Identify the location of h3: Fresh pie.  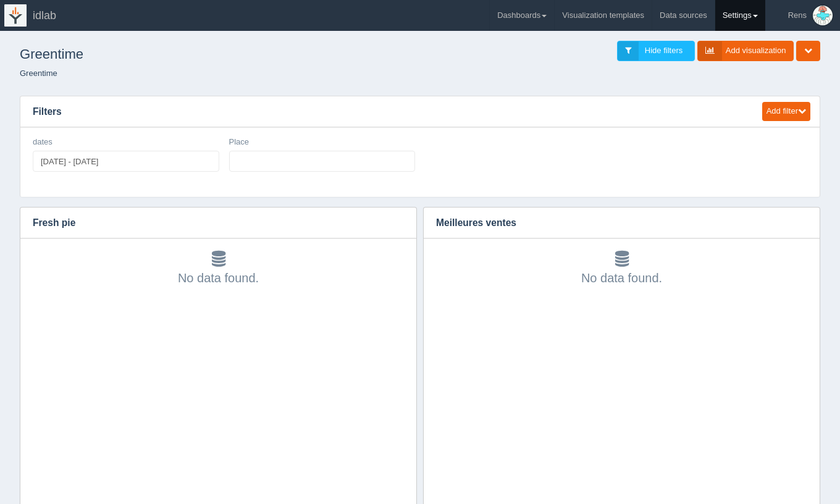
(208, 223).